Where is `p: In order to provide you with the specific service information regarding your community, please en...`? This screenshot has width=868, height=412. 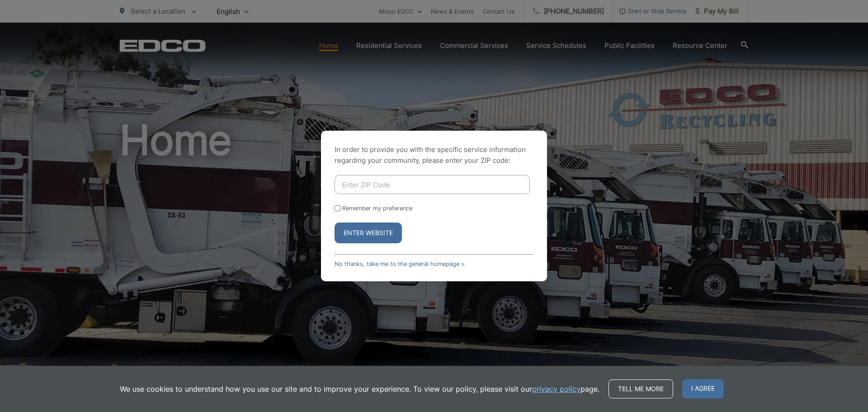
p: In order to provide you with the specific service information regarding your community, please en... is located at coordinates (434, 155).